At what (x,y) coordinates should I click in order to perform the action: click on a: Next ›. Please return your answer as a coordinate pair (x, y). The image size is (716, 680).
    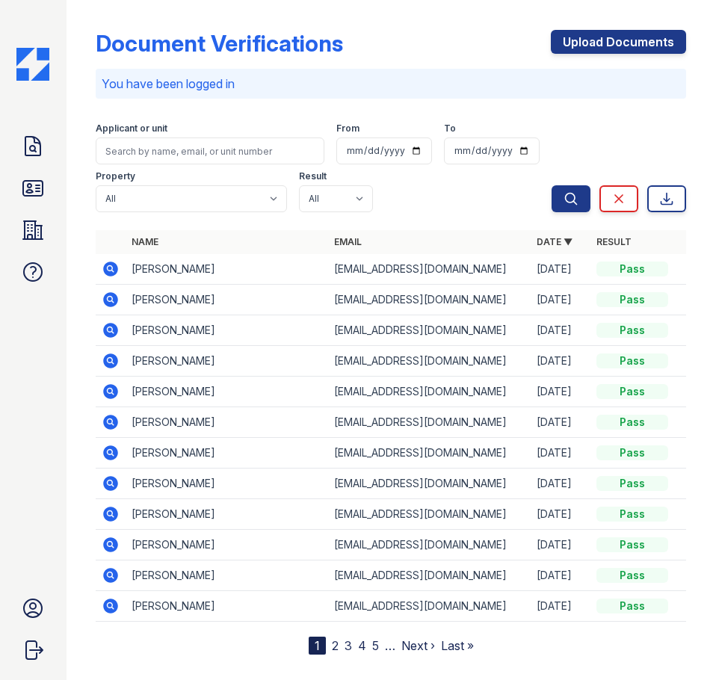
    Looking at the image, I should click on (418, 646).